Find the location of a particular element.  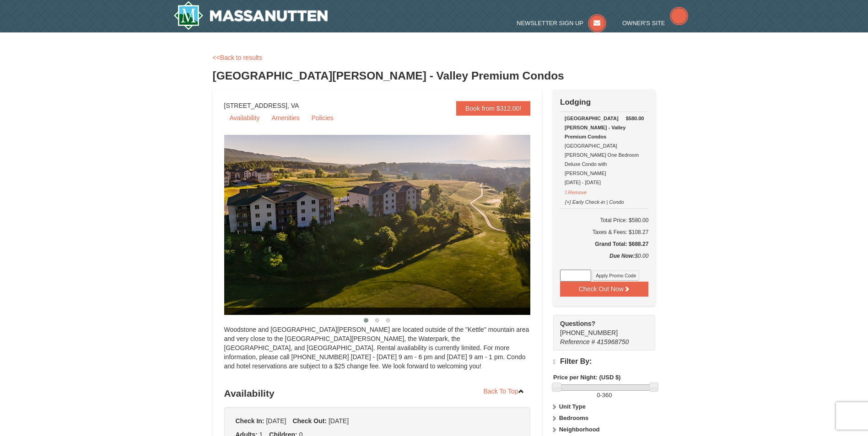

strong: Bedrooms is located at coordinates (574, 418).